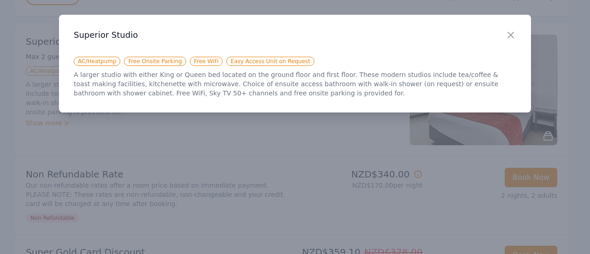  Describe the element at coordinates (270, 61) in the screenshot. I see `span: Easy Access Unit on Request` at that location.